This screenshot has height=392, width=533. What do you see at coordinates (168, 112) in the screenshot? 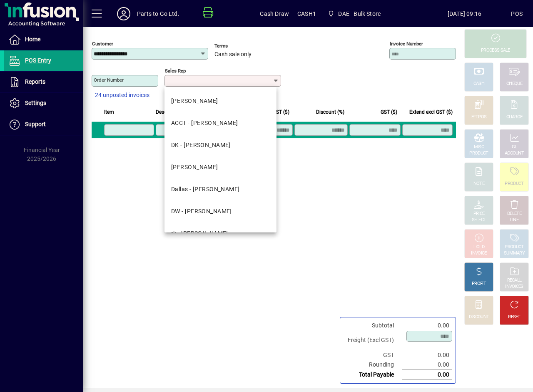
I see `span: Description` at bounding box center [168, 112].